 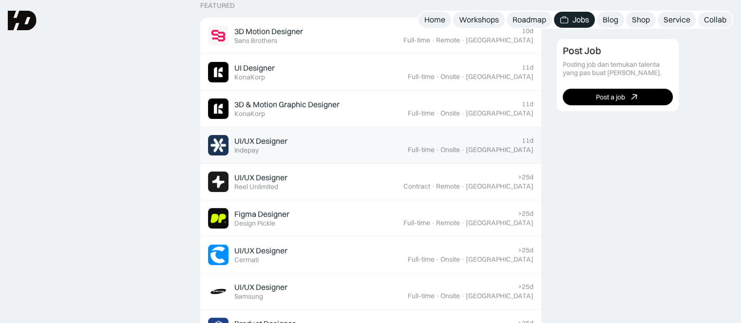 I want to click on div: 3D & Motion Graphic Designer, so click(x=287, y=104).